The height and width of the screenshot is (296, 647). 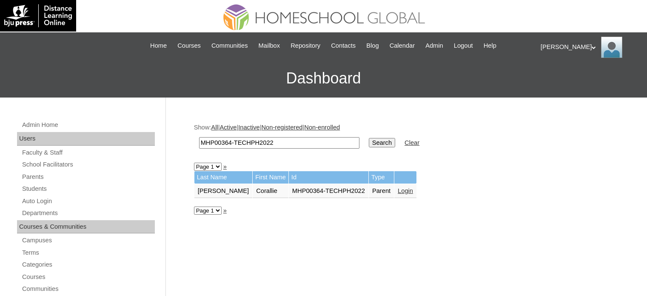 What do you see at coordinates (343, 45) in the screenshot?
I see `a: Contacts` at bounding box center [343, 45].